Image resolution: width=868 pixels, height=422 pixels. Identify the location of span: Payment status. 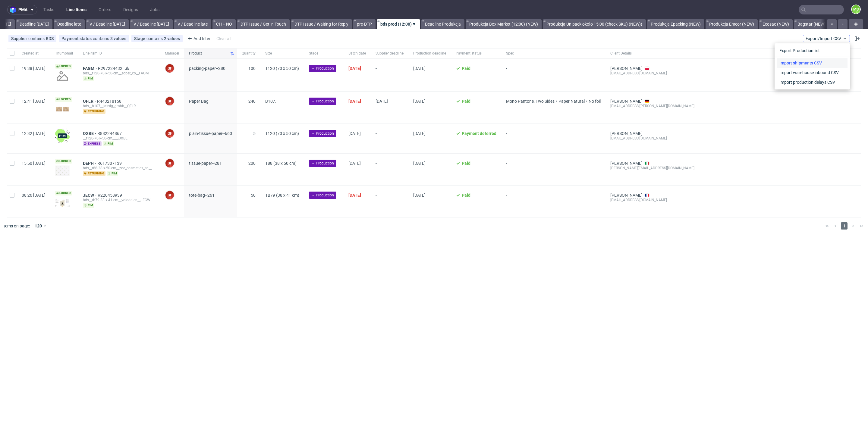
(476, 53).